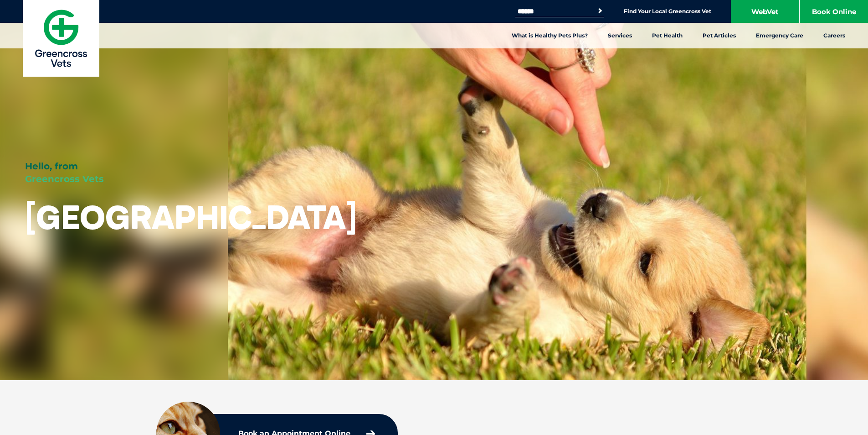  I want to click on a: What is Healthy Pets Plus?, so click(550, 36).